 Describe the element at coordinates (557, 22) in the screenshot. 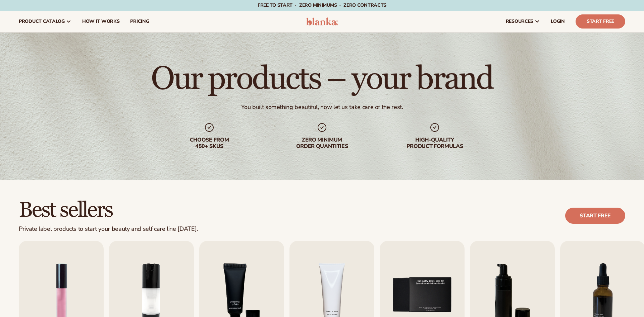

I see `a: LOGIN` at that location.